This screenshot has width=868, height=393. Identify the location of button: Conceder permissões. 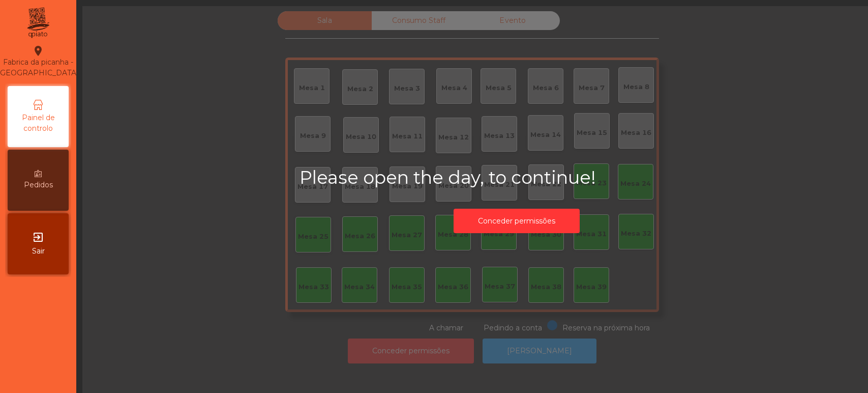
(516, 221).